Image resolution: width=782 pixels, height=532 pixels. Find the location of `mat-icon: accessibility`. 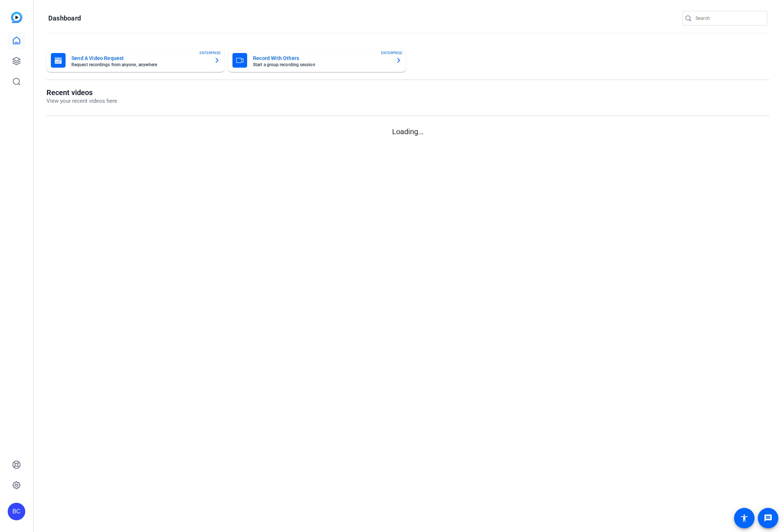

mat-icon: accessibility is located at coordinates (744, 519).